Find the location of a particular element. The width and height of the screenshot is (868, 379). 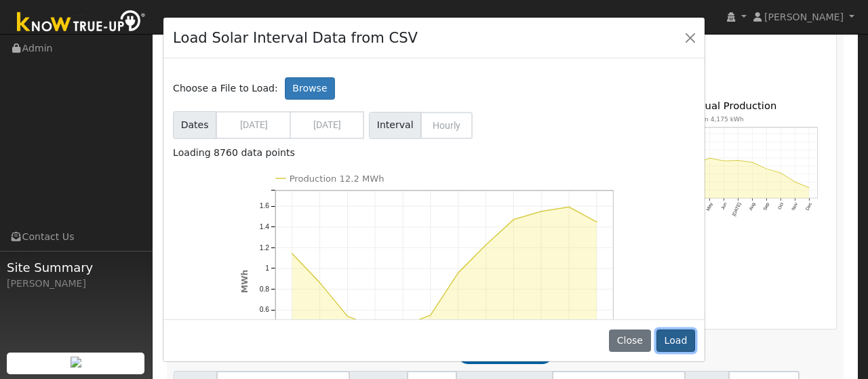

text: MWh is located at coordinates (245, 281).